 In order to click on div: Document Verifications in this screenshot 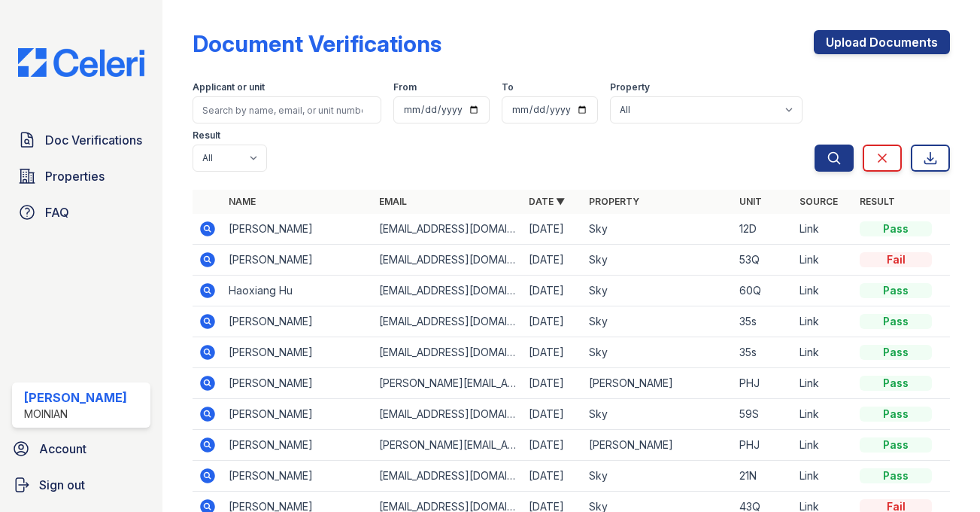, I will do `click(317, 43)`.